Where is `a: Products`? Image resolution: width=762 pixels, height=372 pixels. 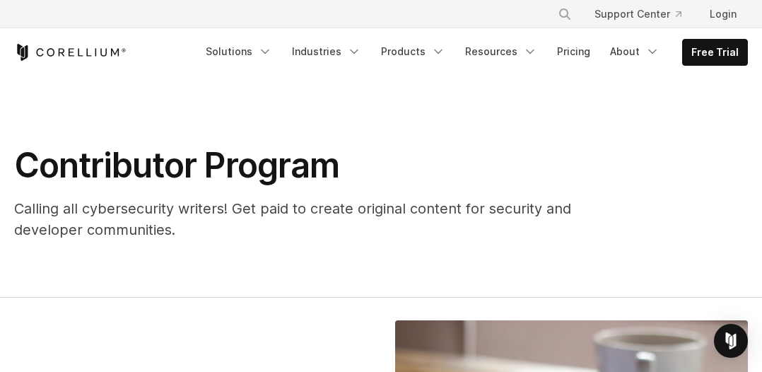
a: Products is located at coordinates (413, 52).